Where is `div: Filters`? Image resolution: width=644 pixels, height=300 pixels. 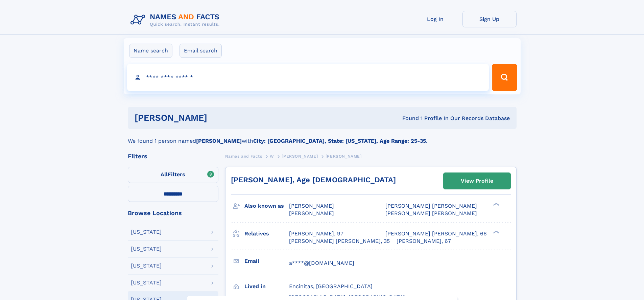 div: Filters is located at coordinates (173, 156).